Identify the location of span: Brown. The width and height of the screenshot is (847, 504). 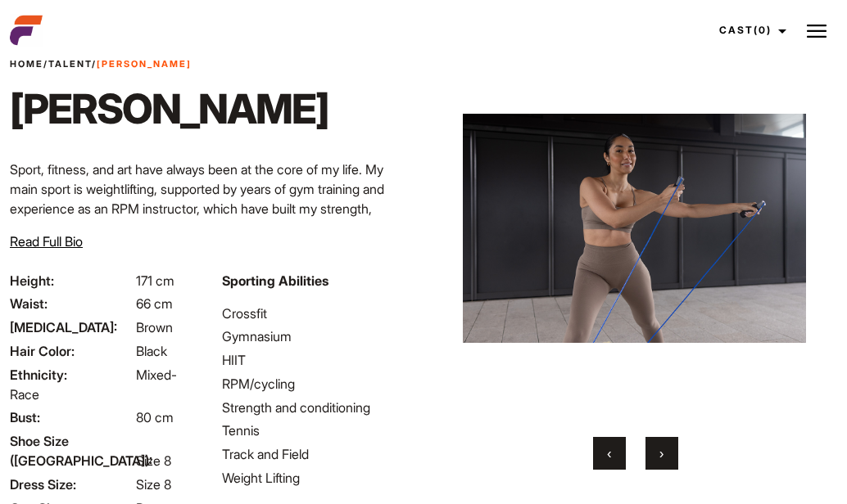
(154, 328).